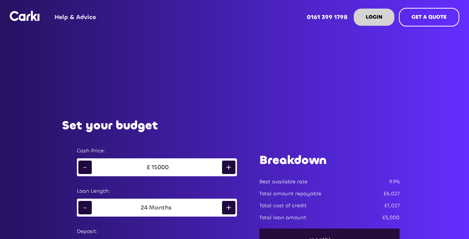 Image resolution: width=469 pixels, height=239 pixels. What do you see at coordinates (391, 218) in the screenshot?
I see `div: £5,000` at bounding box center [391, 218].